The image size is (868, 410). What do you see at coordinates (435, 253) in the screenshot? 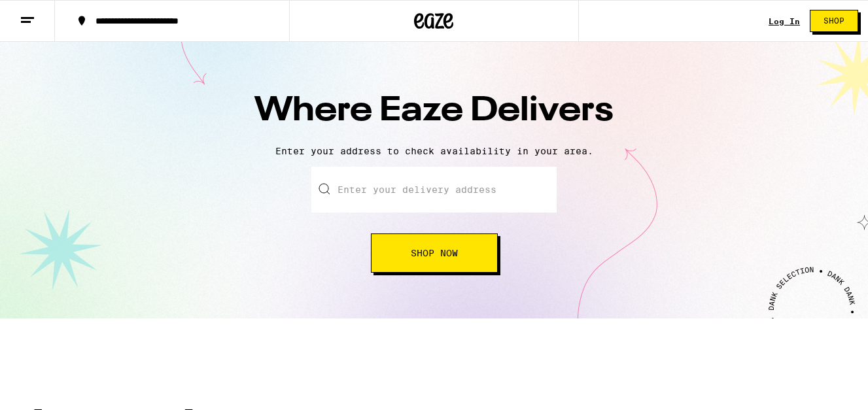
I see `span: Shop Now` at bounding box center [435, 253].